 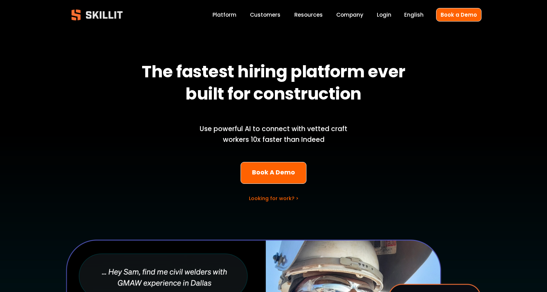 What do you see at coordinates (274, 173) in the screenshot?
I see `a: Book A Demo` at bounding box center [274, 173].